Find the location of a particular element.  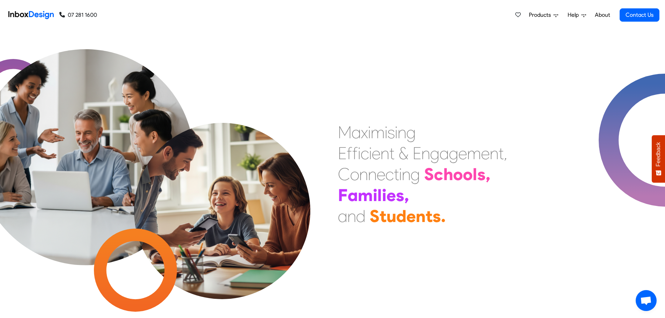

img: parents_with_child.png is located at coordinates (222, 189).